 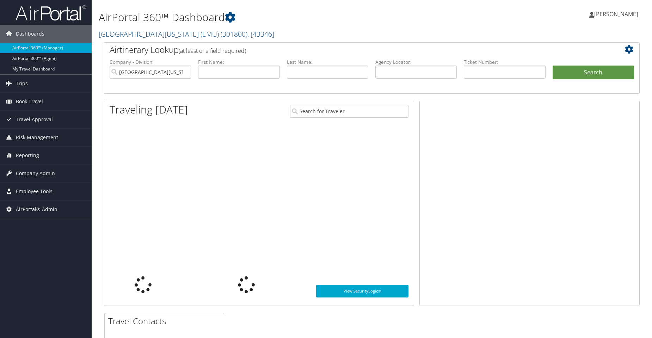 I want to click on span: ( 301800 ), so click(x=234, y=34).